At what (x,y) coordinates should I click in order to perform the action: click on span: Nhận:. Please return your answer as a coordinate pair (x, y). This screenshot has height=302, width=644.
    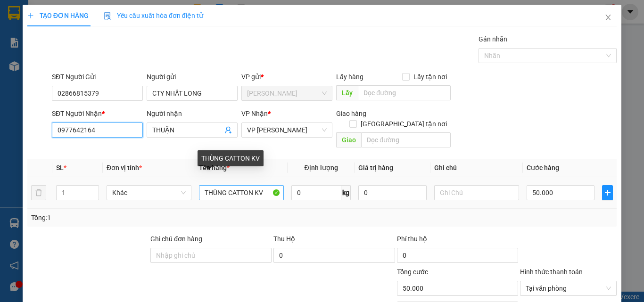
    Looking at the image, I should click on (101, 14).